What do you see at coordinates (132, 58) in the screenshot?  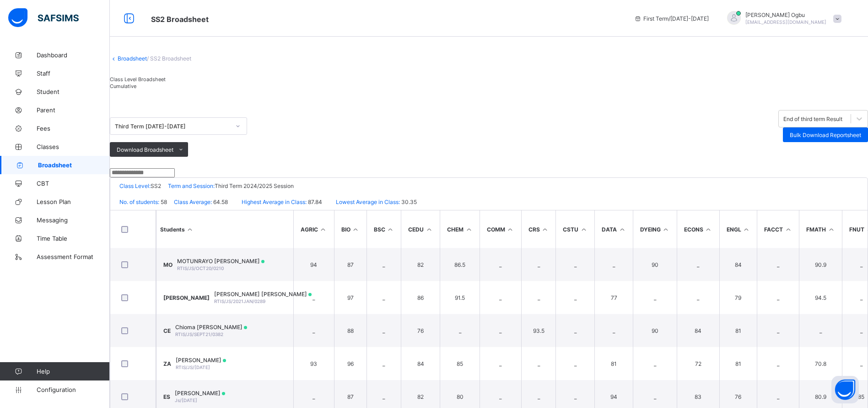 I see `a: Broadsheet` at bounding box center [132, 58].